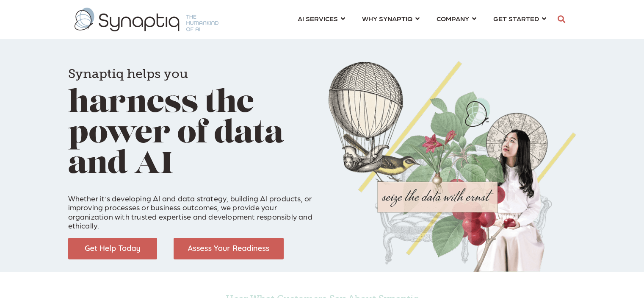 This screenshot has height=298, width=644. I want to click on a: synaptiq logo-1, so click(146, 19).